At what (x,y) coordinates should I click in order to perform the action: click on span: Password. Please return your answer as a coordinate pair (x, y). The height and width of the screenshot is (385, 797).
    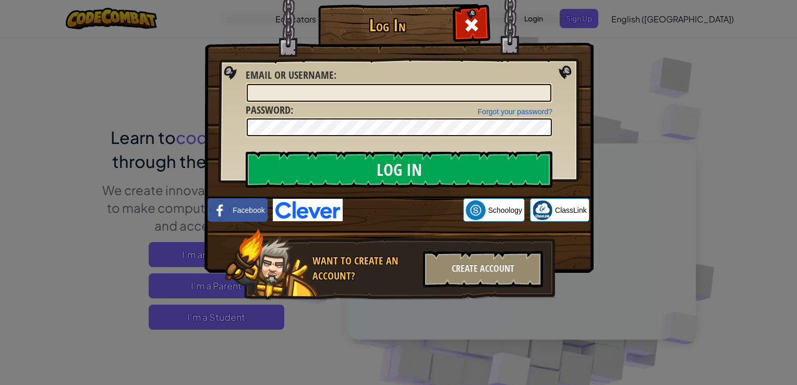
    Looking at the image, I should click on (268, 110).